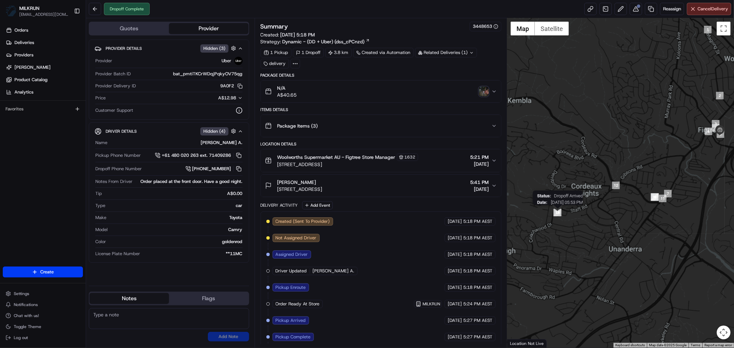 Image resolution: width=734 pixels, height=348 pixels. What do you see at coordinates (26, 305) in the screenshot?
I see `span: Notifications` at bounding box center [26, 305].